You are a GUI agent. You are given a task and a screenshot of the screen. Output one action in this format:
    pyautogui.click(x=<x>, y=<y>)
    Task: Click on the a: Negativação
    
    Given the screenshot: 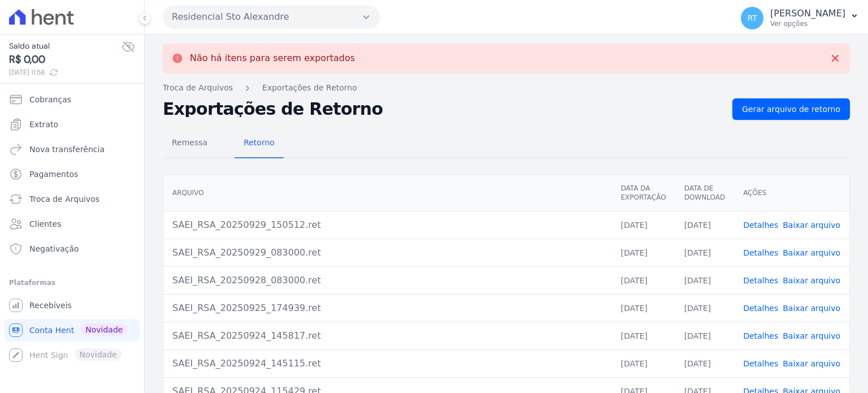 What is the action you would take?
    pyautogui.click(x=72, y=249)
    